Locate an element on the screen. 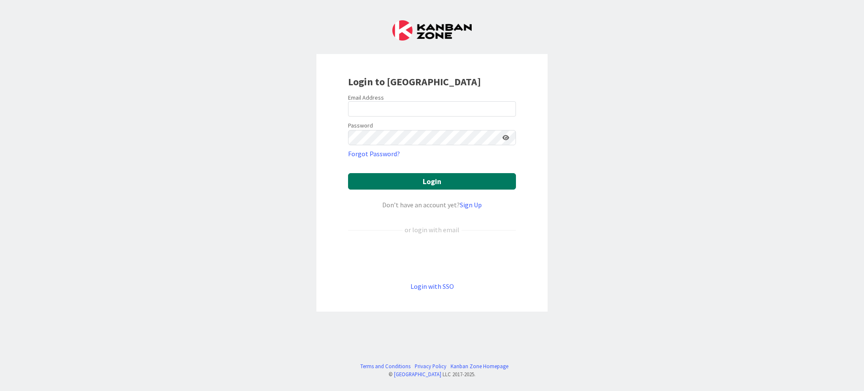  a: Terms and Conditions is located at coordinates (385, 366).